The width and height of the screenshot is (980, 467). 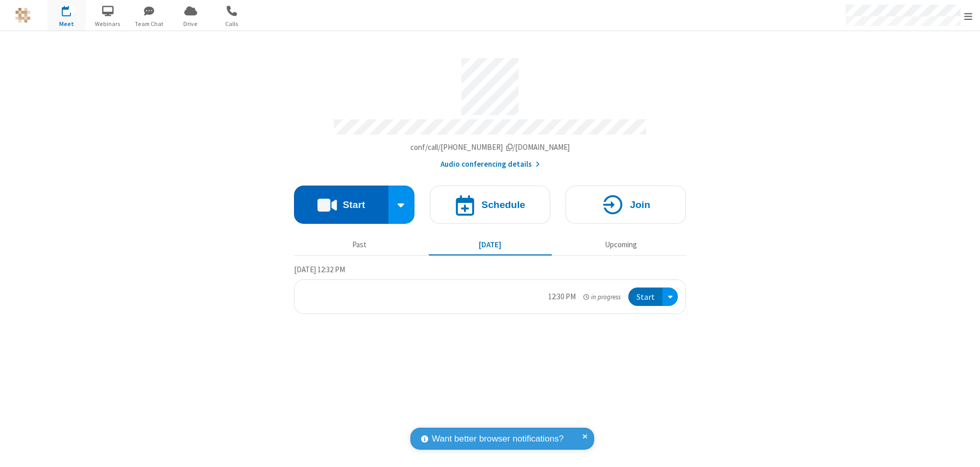 What do you see at coordinates (498, 439) in the screenshot?
I see `span: Want better browser notifications?` at bounding box center [498, 439].